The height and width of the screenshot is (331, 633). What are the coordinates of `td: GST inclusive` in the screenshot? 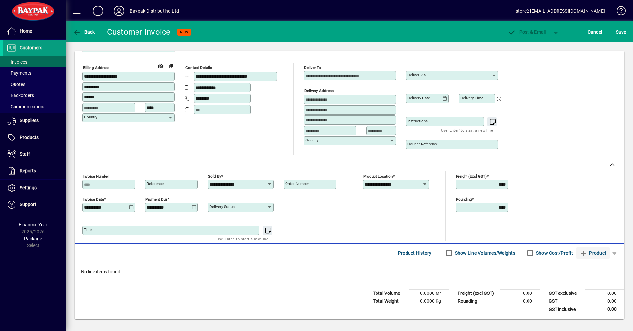 It's located at (565, 310).